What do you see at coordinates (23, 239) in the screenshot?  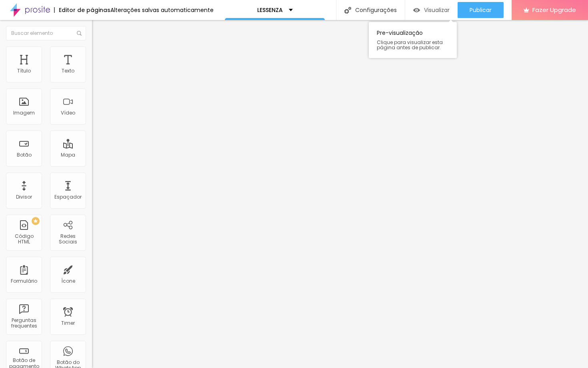 I see `div: Código HTML` at bounding box center [23, 239].